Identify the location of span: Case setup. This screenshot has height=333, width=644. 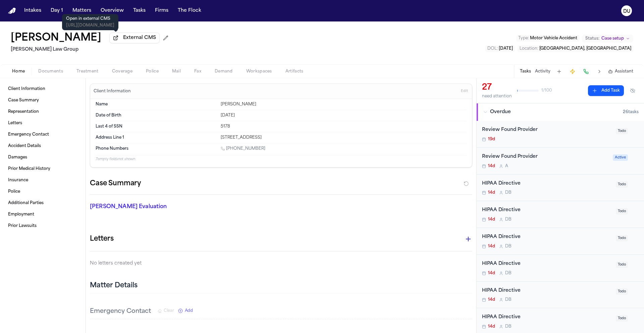
(612, 38).